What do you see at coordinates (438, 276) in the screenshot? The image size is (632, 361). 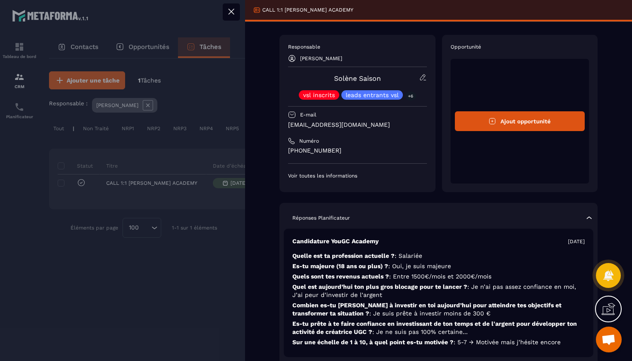 I see `p: Quels sont tes revenus actuels ?` at bounding box center [438, 276].